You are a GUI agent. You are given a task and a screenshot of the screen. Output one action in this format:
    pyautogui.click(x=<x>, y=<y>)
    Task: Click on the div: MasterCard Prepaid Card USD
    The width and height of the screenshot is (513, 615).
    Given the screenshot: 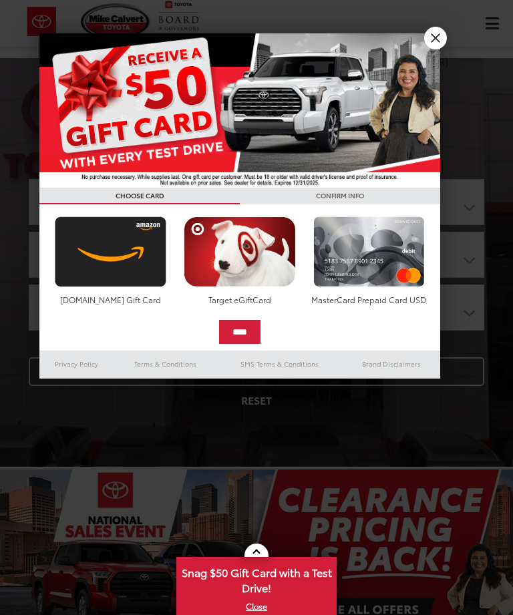 What is the action you would take?
    pyautogui.click(x=369, y=299)
    